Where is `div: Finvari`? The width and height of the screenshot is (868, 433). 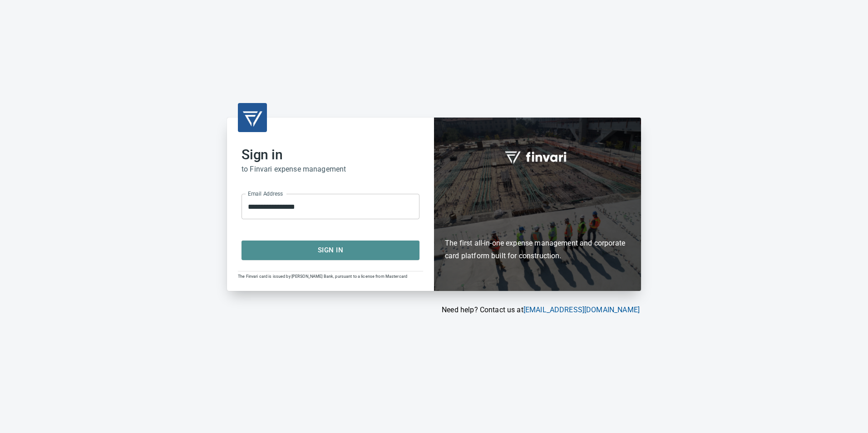 div: Finvari is located at coordinates (538, 204).